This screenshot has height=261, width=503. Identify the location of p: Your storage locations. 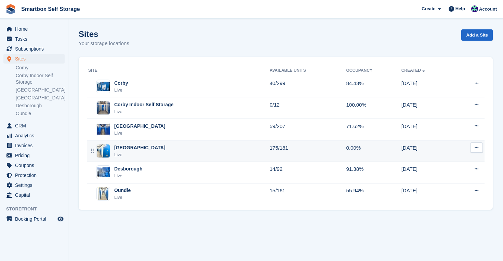
(104, 43).